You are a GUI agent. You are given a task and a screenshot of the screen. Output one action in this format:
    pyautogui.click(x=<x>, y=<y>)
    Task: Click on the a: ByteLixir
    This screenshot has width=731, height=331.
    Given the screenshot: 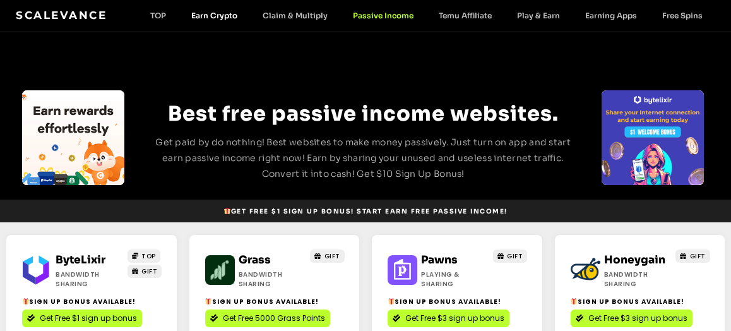 What is the action you would take?
    pyautogui.click(x=80, y=259)
    